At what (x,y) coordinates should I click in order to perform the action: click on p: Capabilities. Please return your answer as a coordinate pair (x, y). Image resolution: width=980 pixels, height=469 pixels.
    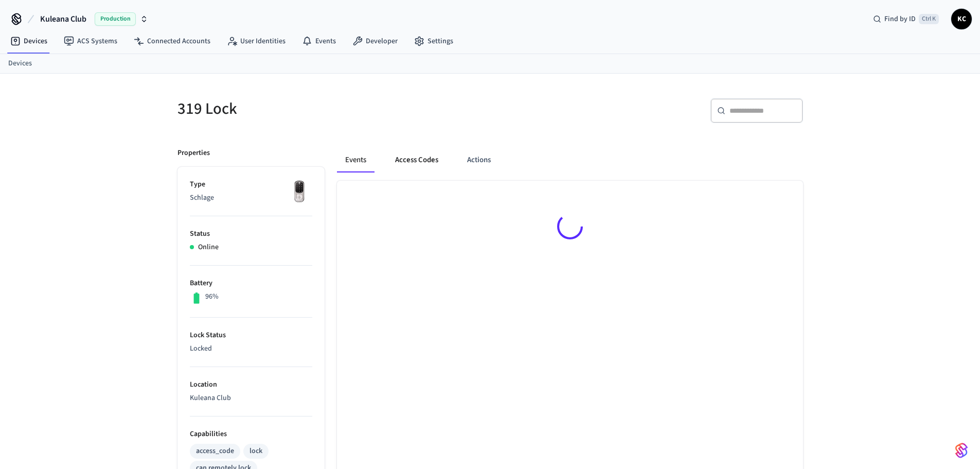
    Looking at the image, I should click on (251, 434).